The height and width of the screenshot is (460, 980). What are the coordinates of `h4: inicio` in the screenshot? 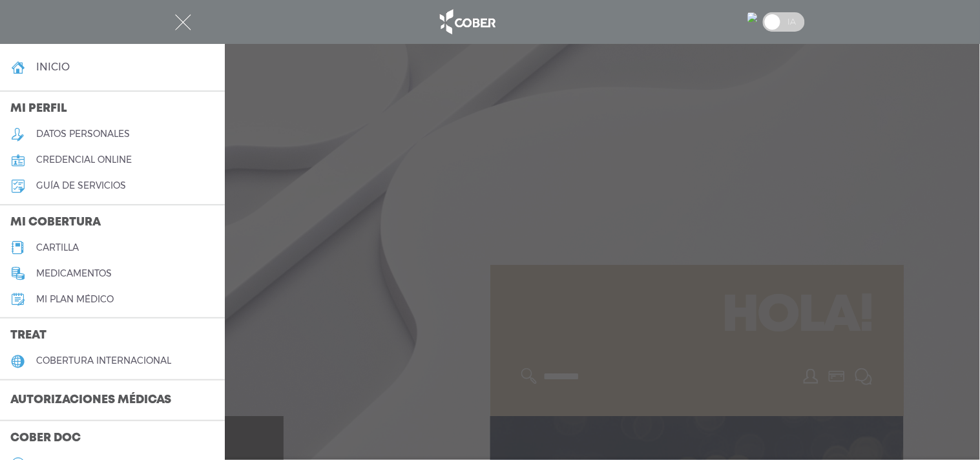 It's located at (53, 67).